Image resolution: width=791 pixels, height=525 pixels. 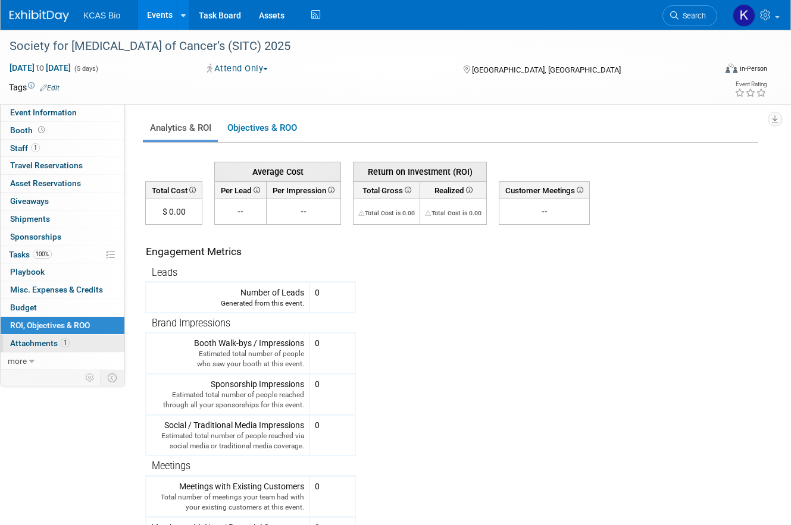 What do you see at coordinates (731, 68) in the screenshot?
I see `img: Format-Inperson.png` at bounding box center [731, 68].